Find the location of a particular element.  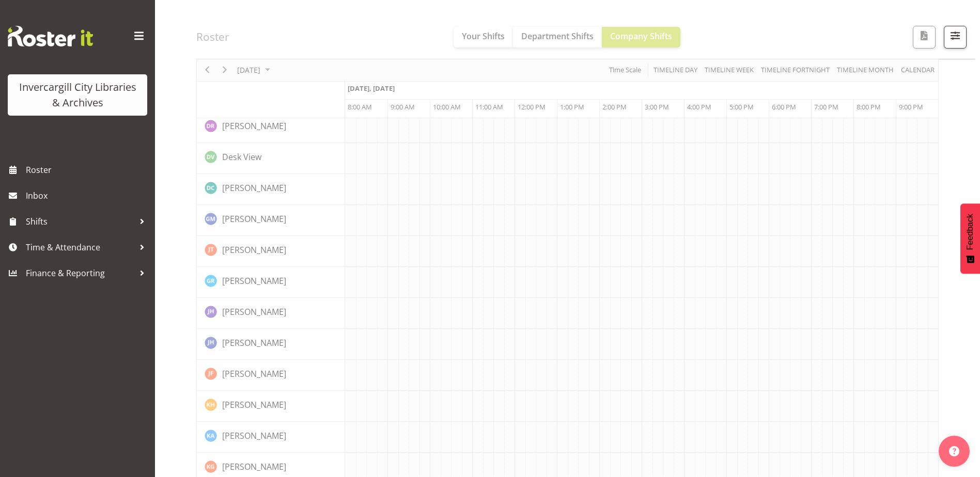

span: Inbox is located at coordinates (88, 196).